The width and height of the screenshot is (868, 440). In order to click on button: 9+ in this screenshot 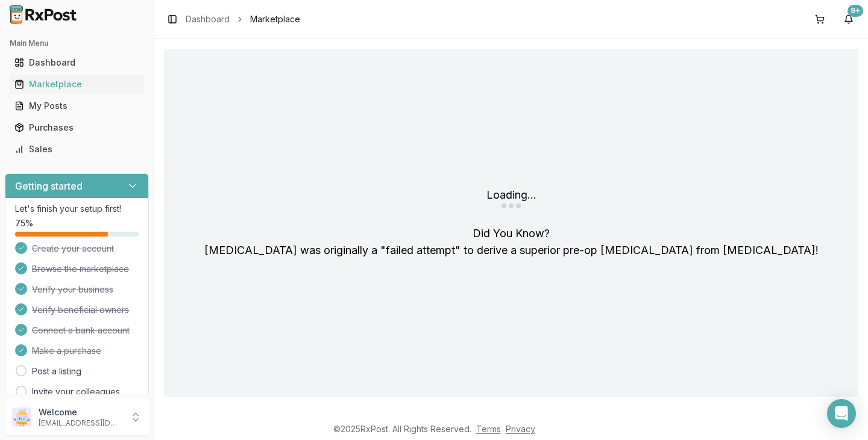, I will do `click(849, 19)`.